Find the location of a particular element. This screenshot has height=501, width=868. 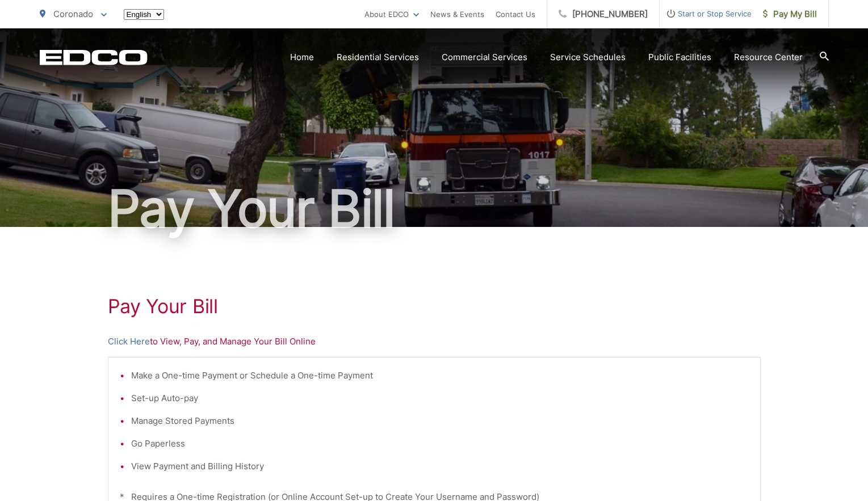

select: Select a language is located at coordinates (144, 14).